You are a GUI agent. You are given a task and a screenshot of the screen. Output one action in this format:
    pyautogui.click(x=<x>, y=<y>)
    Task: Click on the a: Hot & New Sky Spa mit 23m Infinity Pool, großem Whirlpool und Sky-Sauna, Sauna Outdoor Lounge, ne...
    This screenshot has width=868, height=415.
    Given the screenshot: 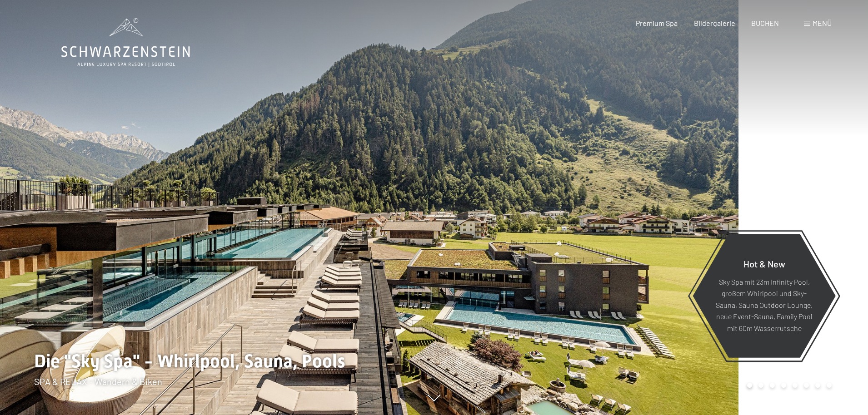 What is the action you would take?
    pyautogui.click(x=764, y=296)
    